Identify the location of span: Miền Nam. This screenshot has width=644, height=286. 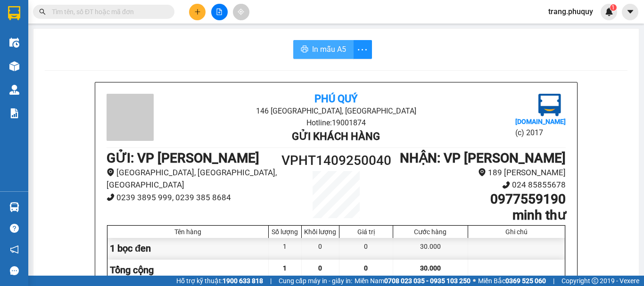
(412, 280).